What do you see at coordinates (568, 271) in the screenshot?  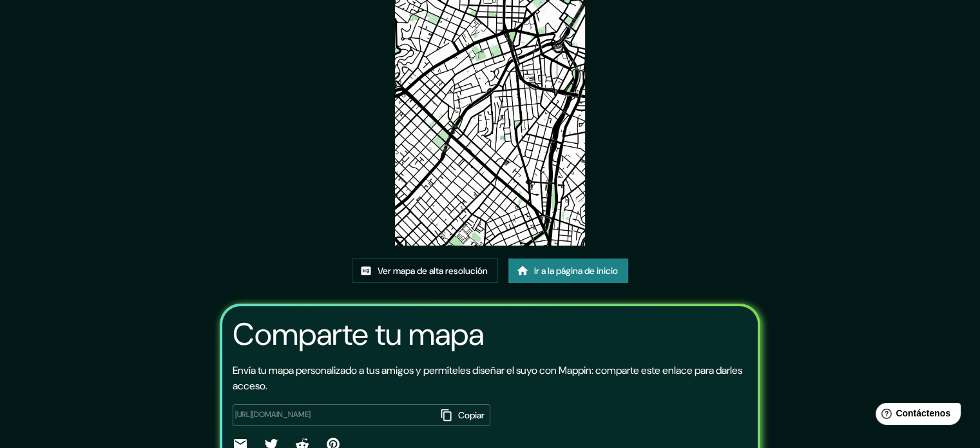 I see `a: Ir a la página de inicio` at bounding box center [568, 271].